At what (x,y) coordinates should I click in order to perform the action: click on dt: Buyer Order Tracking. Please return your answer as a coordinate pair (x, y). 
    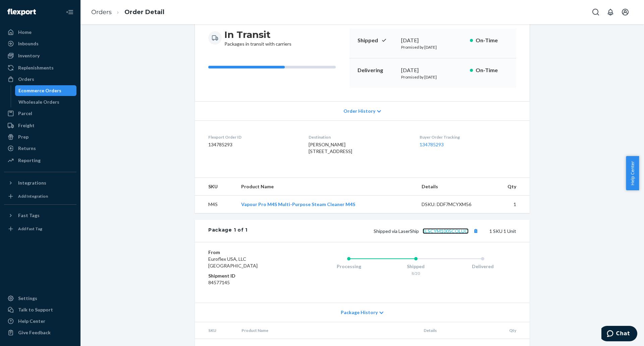
    Looking at the image, I should click on (468, 137).